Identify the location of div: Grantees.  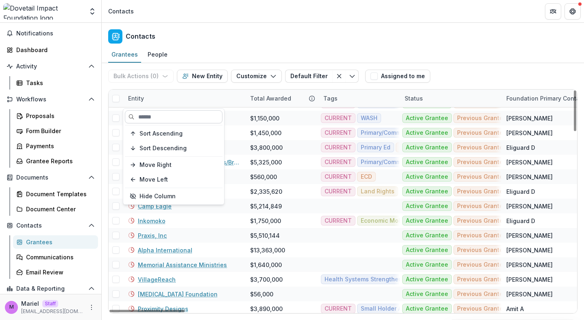
(125, 54).